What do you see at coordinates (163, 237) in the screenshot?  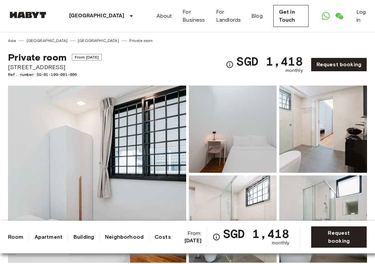 I see `a: Costs` at bounding box center [163, 237].